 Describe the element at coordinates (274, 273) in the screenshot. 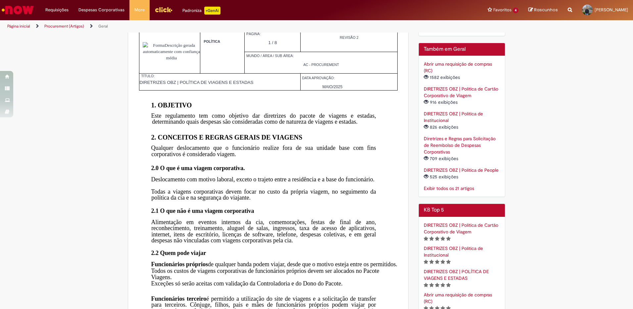

I see `span: de qualquer banda podem viajar, desde que o motivo esteja entre os permitidos. Todos os custos de...` at that location.